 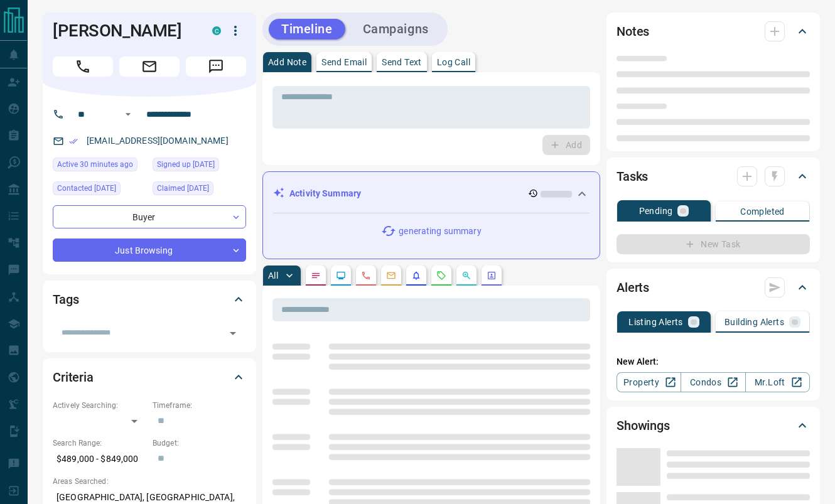 What do you see at coordinates (83, 67) in the screenshot?
I see `span: Call` at bounding box center [83, 67].